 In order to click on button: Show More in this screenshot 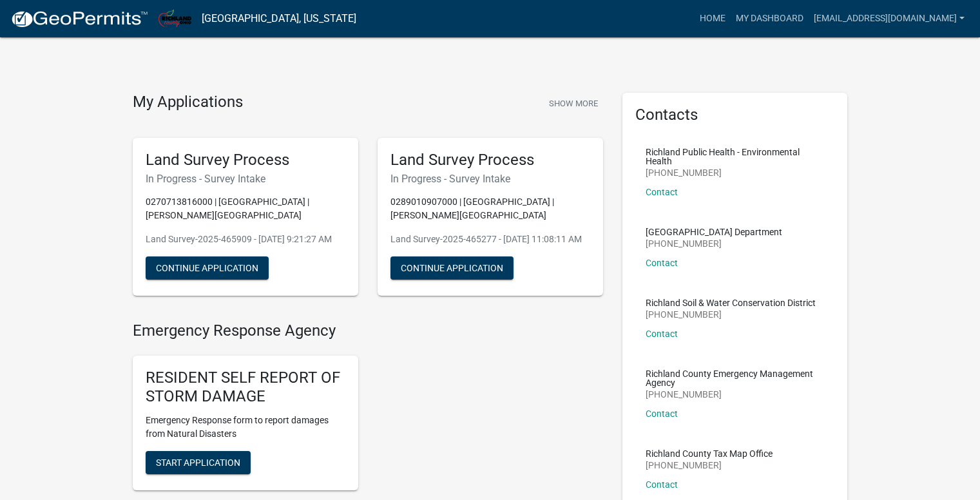, I will do `click(574, 103)`.